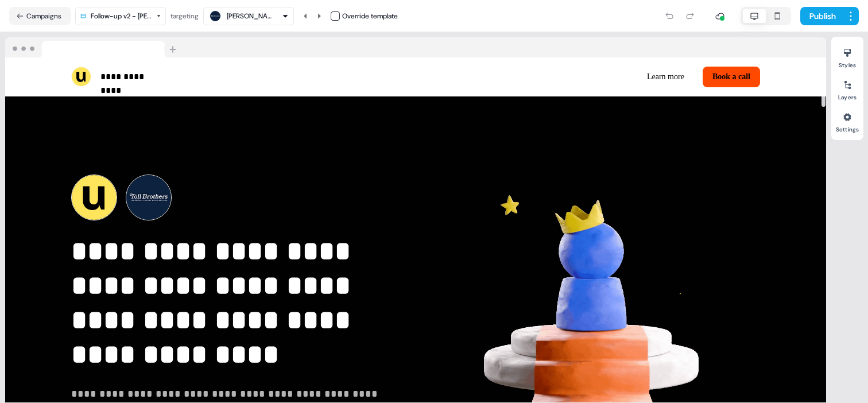  Describe the element at coordinates (370, 16) in the screenshot. I see `div: Override template` at that location.